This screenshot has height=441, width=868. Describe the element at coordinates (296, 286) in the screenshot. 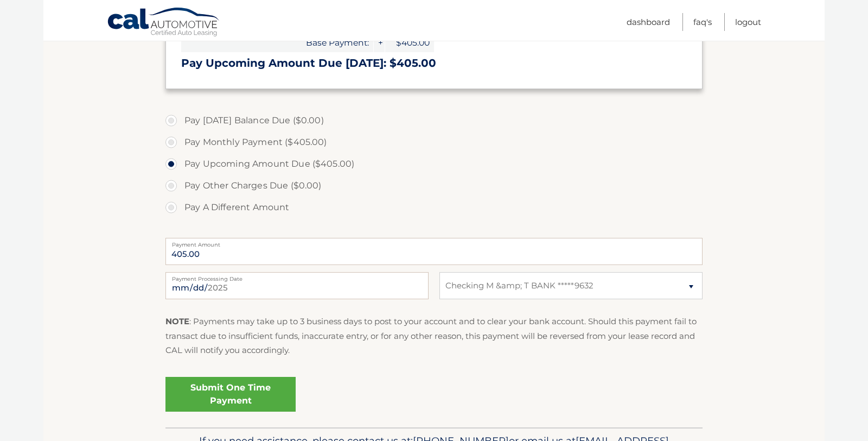

I see `input: Payment Date` at that location.